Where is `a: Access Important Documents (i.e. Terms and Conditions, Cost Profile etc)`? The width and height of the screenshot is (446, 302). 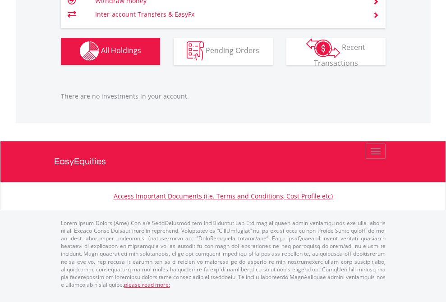
a: Access Important Documents (i.e. Terms and Conditions, Cost Profile etc) is located at coordinates (223, 196).